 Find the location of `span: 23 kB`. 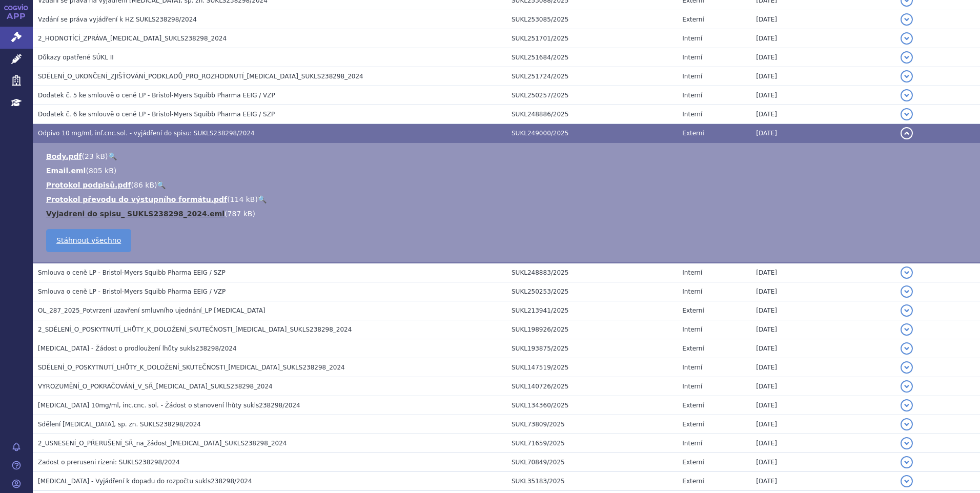

span: 23 kB is located at coordinates (95, 157).